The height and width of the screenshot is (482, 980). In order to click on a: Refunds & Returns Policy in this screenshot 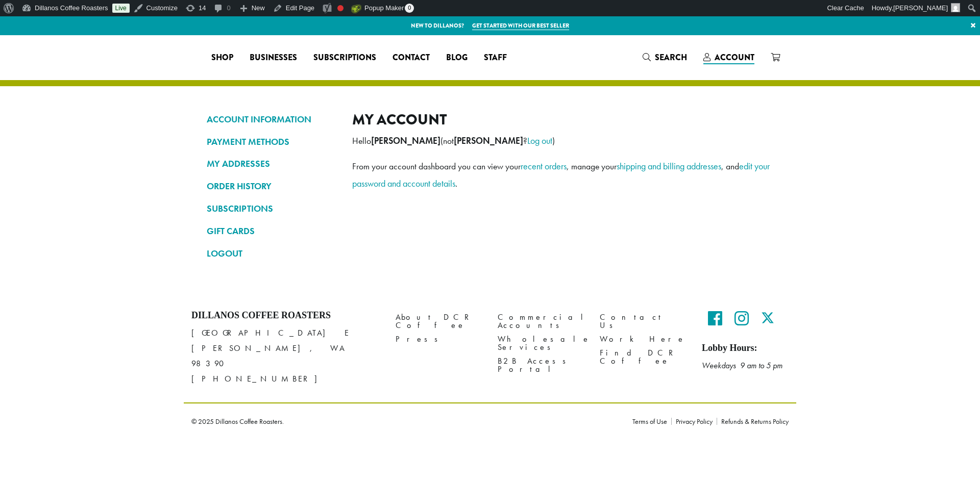, I will do `click(752, 421)`.